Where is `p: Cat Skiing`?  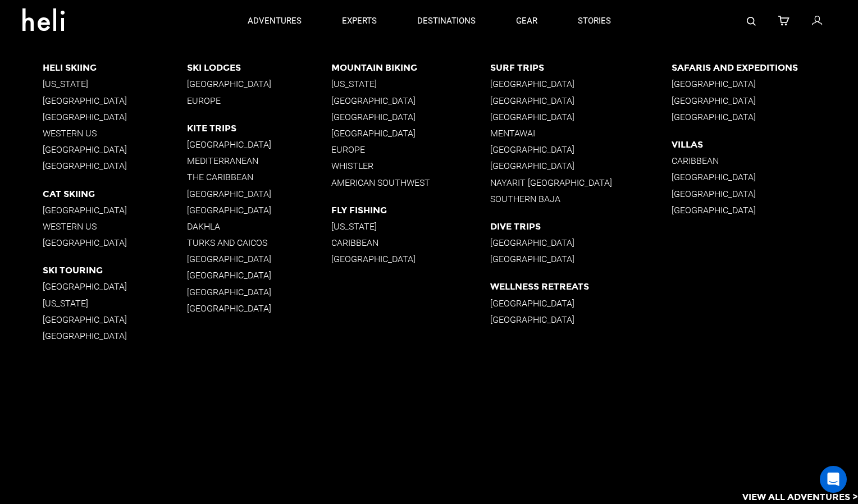 p: Cat Skiing is located at coordinates (115, 193).